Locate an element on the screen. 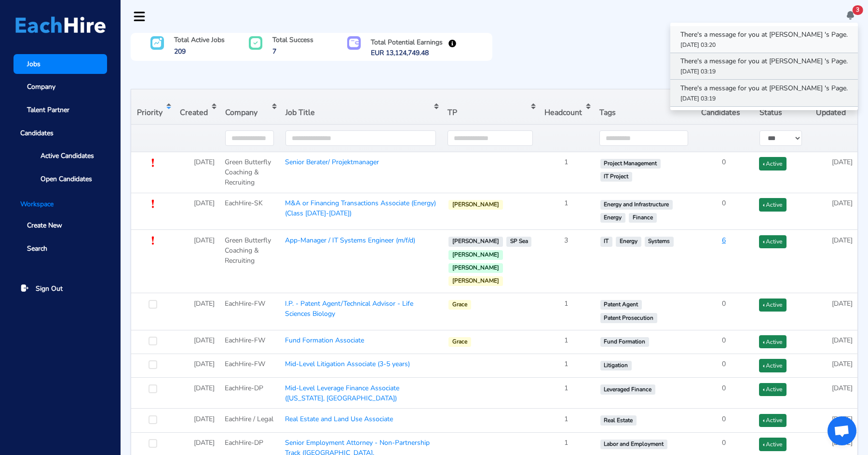  h6: Total Potential Earnings is located at coordinates (407, 42).